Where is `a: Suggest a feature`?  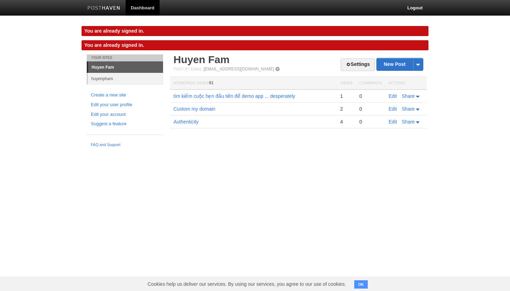 a: Suggest a feature is located at coordinates (125, 124).